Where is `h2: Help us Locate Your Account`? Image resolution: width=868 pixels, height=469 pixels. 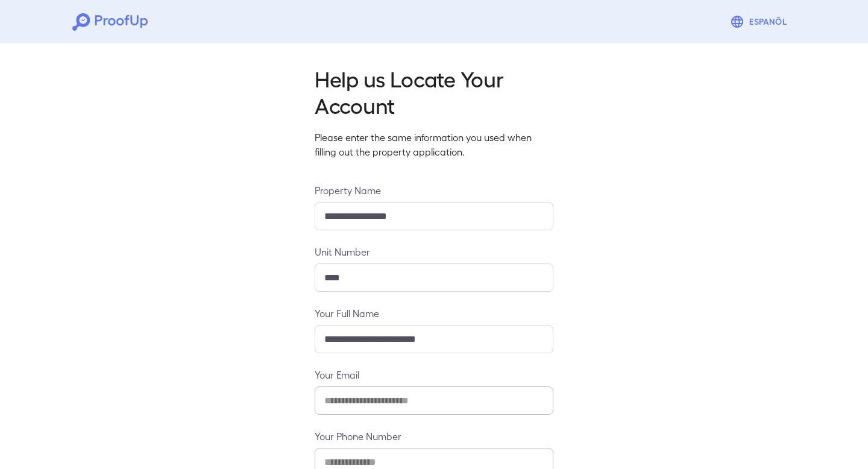 h2: Help us Locate Your Account is located at coordinates (434, 91).